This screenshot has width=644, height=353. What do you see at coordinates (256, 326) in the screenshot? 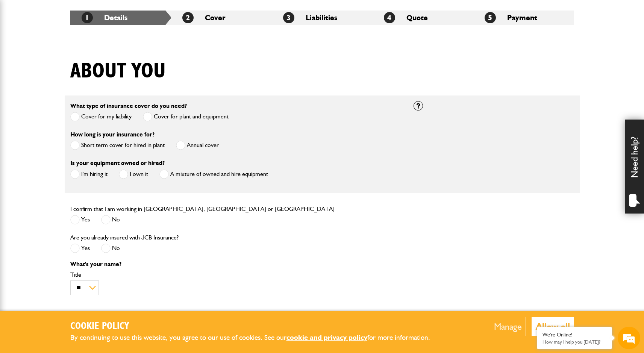
I see `h2: Cookie Policy` at bounding box center [256, 326].